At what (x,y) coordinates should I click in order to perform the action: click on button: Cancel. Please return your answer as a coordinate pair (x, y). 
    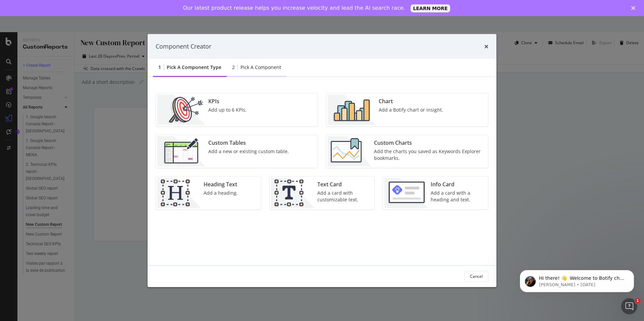
    Looking at the image, I should click on (476, 276).